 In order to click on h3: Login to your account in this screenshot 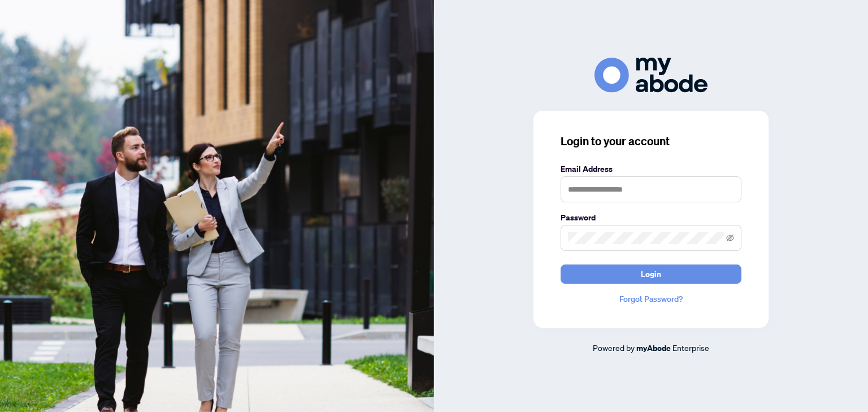, I will do `click(651, 141)`.